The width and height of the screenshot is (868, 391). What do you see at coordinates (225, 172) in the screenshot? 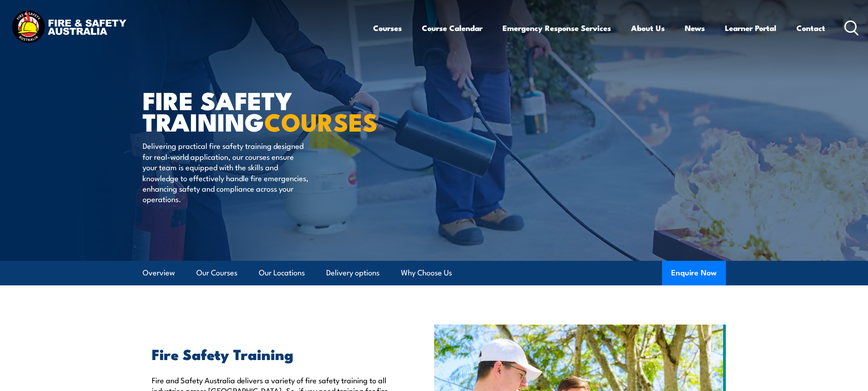
I see `p: Delivering practical fire safety training designed for real-world application, our courses ensure...` at bounding box center [225, 172].